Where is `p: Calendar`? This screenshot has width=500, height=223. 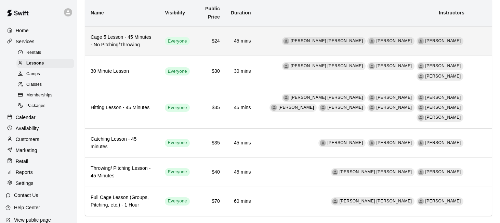 p: Calendar is located at coordinates (26, 117).